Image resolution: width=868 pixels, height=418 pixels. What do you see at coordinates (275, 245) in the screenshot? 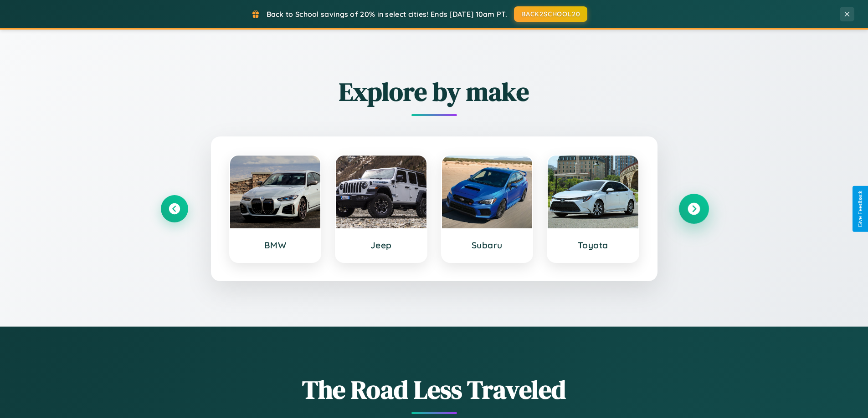
I see `h3: BMW` at bounding box center [275, 245].